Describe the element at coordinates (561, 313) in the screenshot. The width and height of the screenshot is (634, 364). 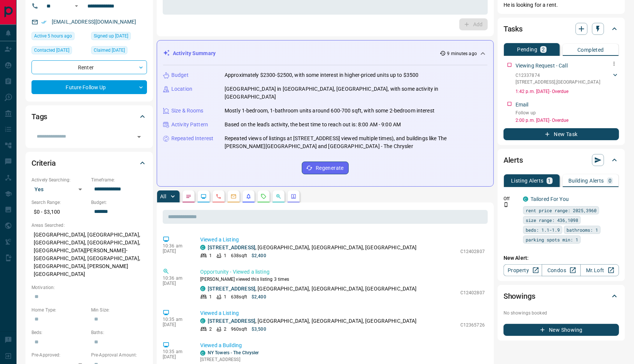
I see `p: No showings booked` at that location.